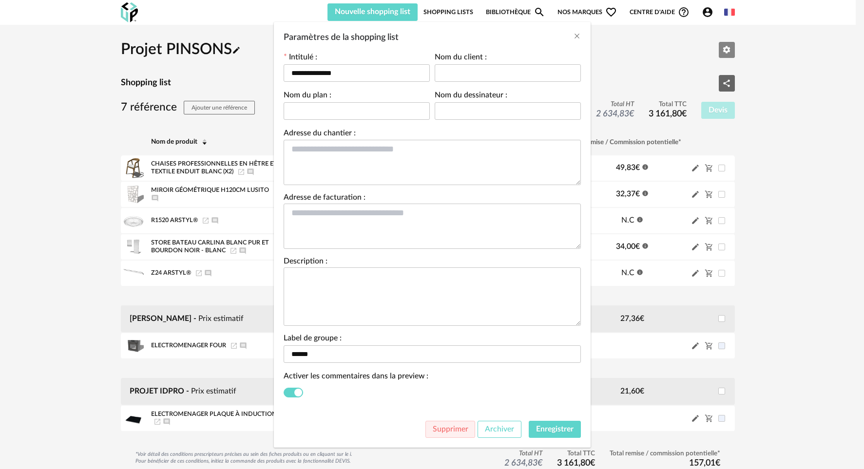 The image size is (864, 469). Describe the element at coordinates (356, 378) in the screenshot. I see `label: Activer les commentaires dans la preview :` at that location.